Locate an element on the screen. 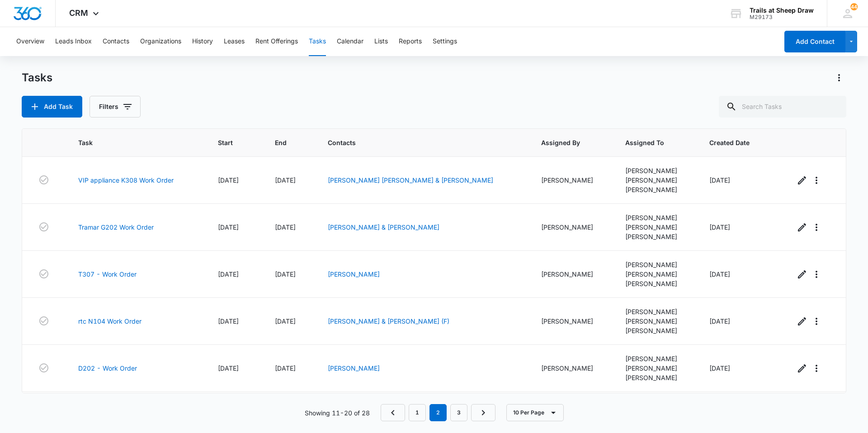 The image size is (868, 433). p: Showing 11-20 of 28 is located at coordinates (337, 413).